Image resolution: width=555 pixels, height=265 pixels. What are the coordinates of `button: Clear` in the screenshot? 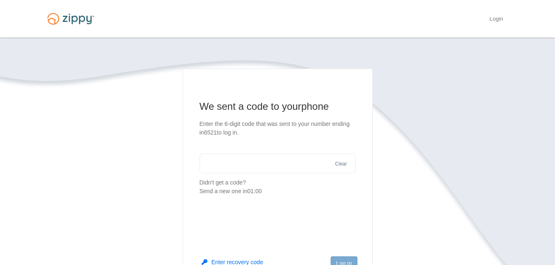 It's located at (341, 164).